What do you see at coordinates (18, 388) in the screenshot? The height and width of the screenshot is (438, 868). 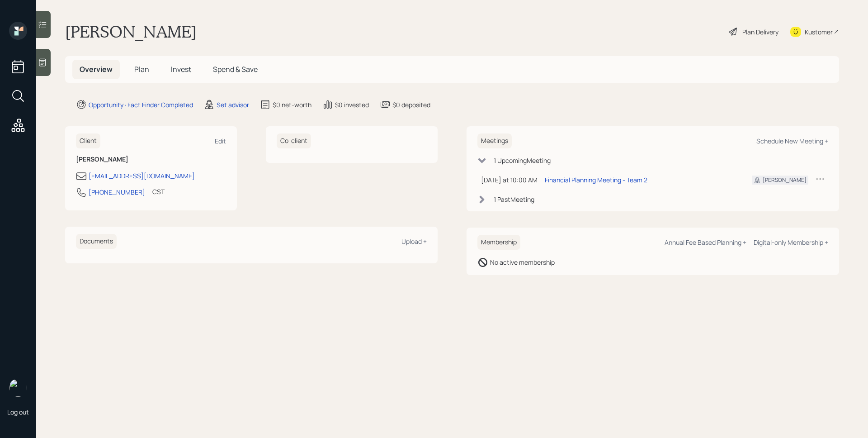 I see `img: james-distasi-headshot.png` at bounding box center [18, 388].